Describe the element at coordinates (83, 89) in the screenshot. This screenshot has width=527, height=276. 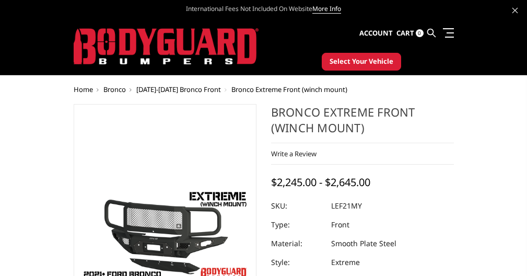
I see `span: Home` at that location.